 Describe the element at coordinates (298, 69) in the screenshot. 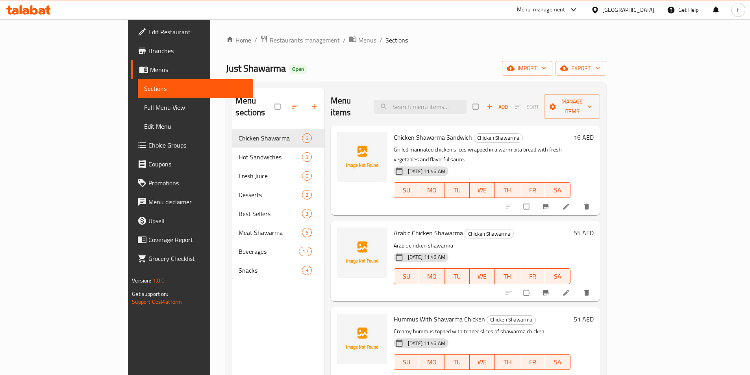

I see `div: Open` at that location.